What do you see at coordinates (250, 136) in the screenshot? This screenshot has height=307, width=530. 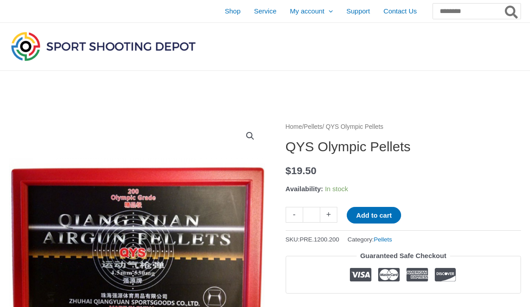 I see `a: View full-screen image gallery` at bounding box center [250, 136].